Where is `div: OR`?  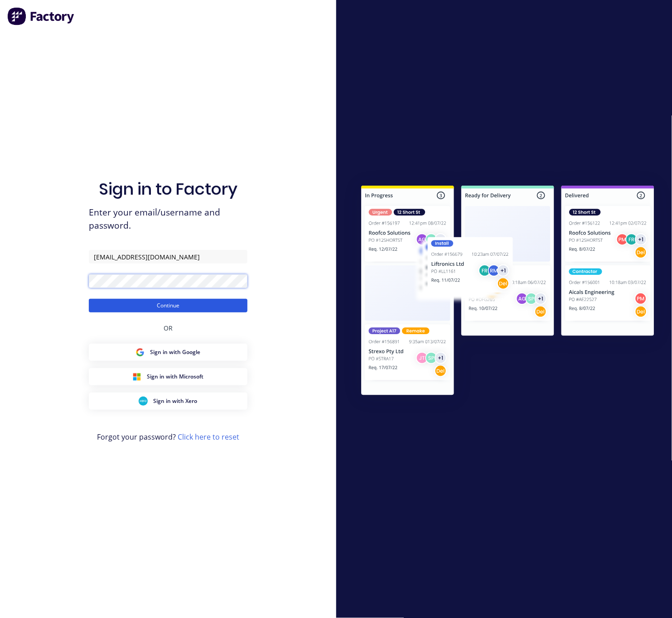
div: OR is located at coordinates (168, 328).